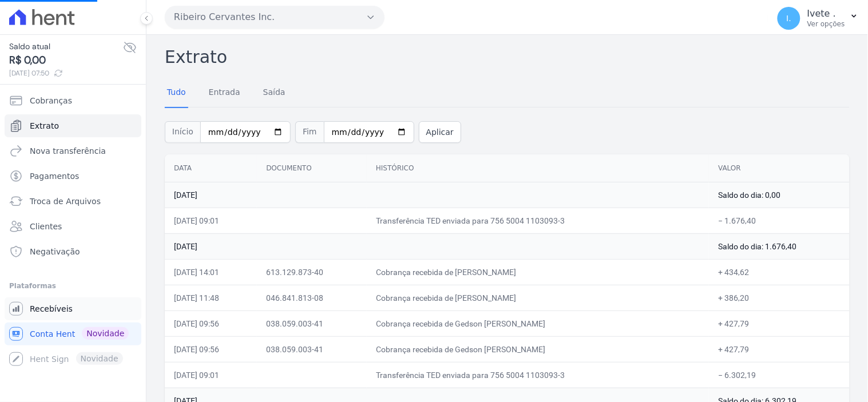  What do you see at coordinates (52, 334) in the screenshot?
I see `span: Conta Hent` at bounding box center [52, 334].